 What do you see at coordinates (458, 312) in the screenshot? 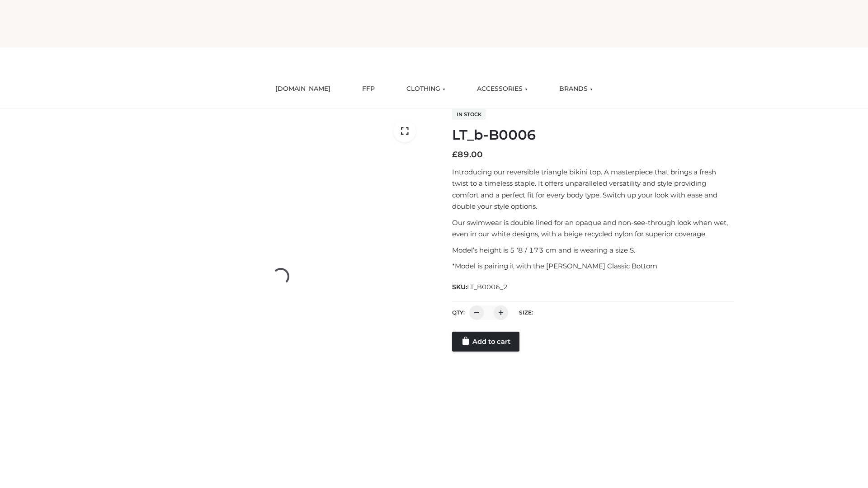
I see `label: QTY:` at bounding box center [458, 312].